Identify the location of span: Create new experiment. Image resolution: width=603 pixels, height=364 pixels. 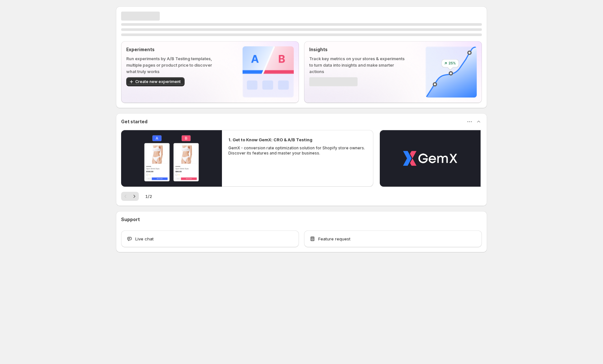
(158, 82).